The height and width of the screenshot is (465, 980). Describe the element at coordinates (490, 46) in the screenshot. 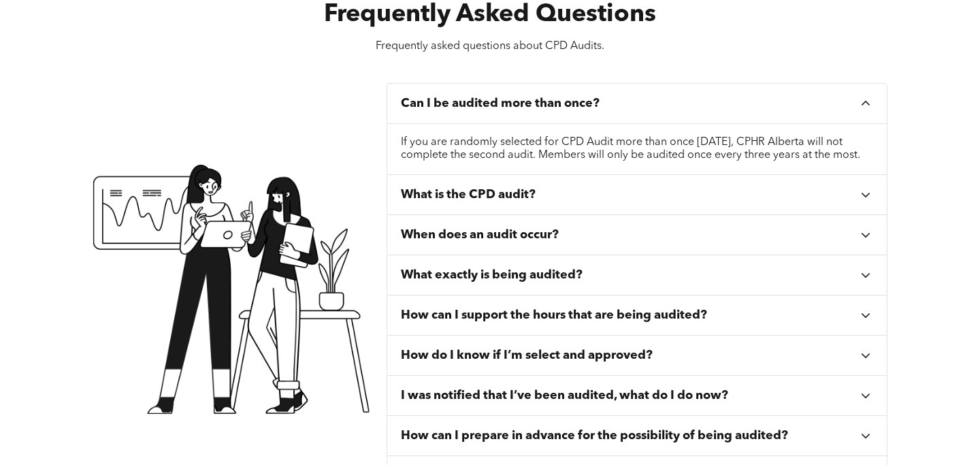

I see `span: Frequently asked questions about CPD Audits.` at that location.